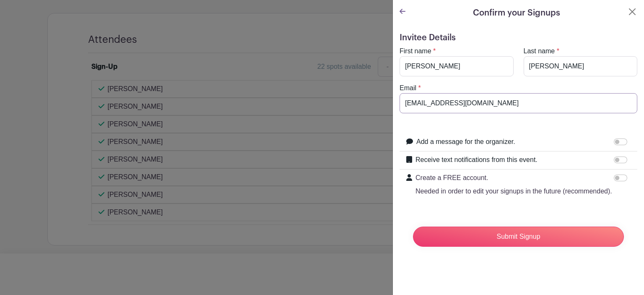  What do you see at coordinates (514, 178) in the screenshot?
I see `p: Create a FREE account.` at bounding box center [514, 178].